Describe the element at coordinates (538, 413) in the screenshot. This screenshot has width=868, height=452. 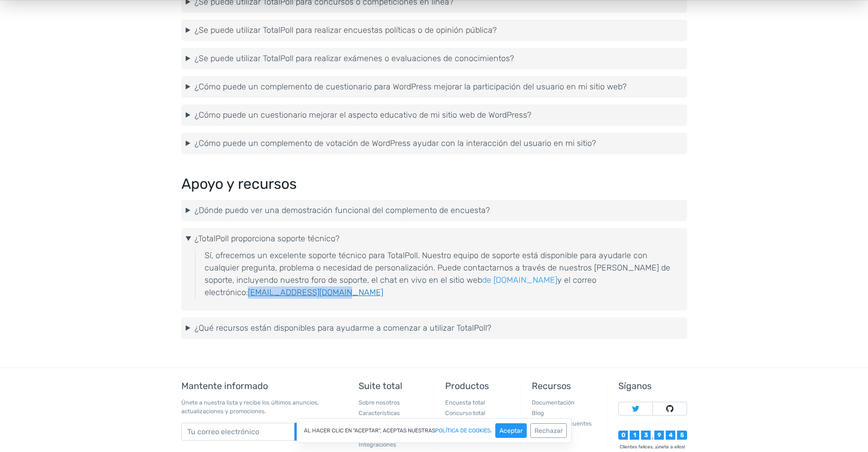
I see `font: Blog` at that location.